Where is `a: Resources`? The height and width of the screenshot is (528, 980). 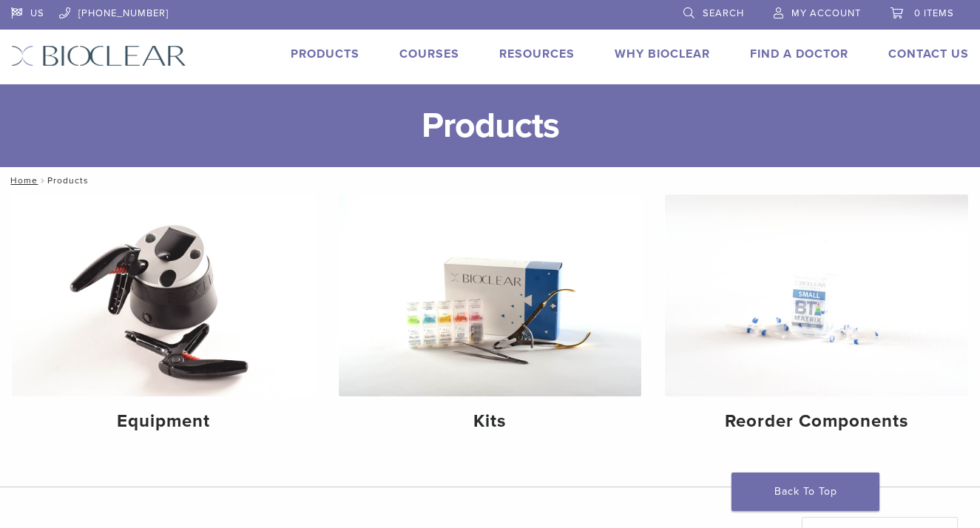
a: Resources is located at coordinates (537, 54).